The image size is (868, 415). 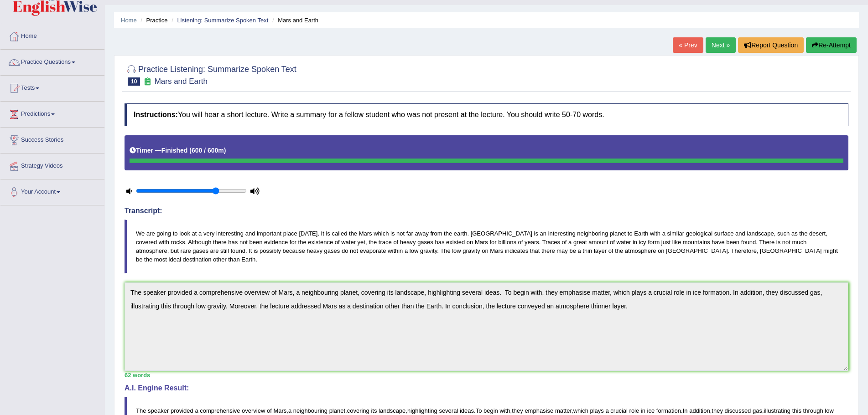 I want to click on b: Instructions:, so click(x=156, y=114).